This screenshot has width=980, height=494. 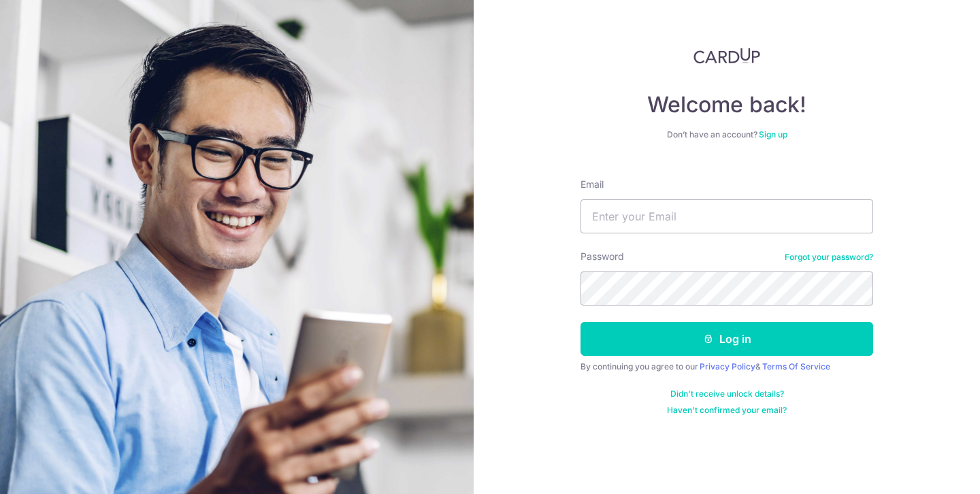 What do you see at coordinates (726, 339) in the screenshot?
I see `button: Log in` at bounding box center [726, 339].